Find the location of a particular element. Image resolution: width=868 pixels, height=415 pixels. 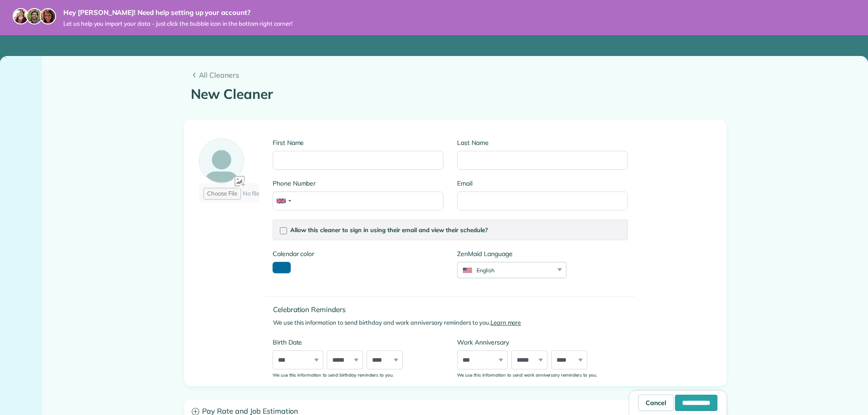

span: Allow this cleaner to sign in using their email and view their schedule? is located at coordinates (389, 230).